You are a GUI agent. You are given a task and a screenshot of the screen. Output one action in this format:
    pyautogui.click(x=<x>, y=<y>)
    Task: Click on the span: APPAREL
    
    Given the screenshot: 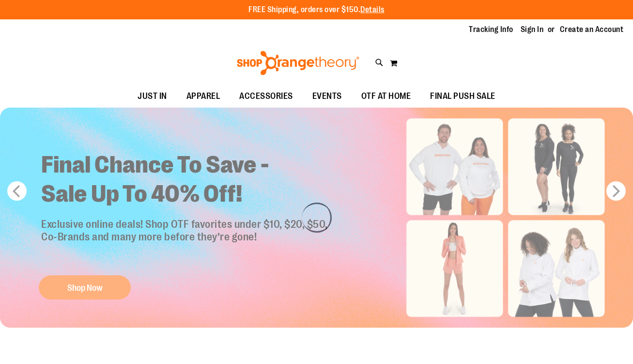 What is the action you would take?
    pyautogui.click(x=203, y=96)
    